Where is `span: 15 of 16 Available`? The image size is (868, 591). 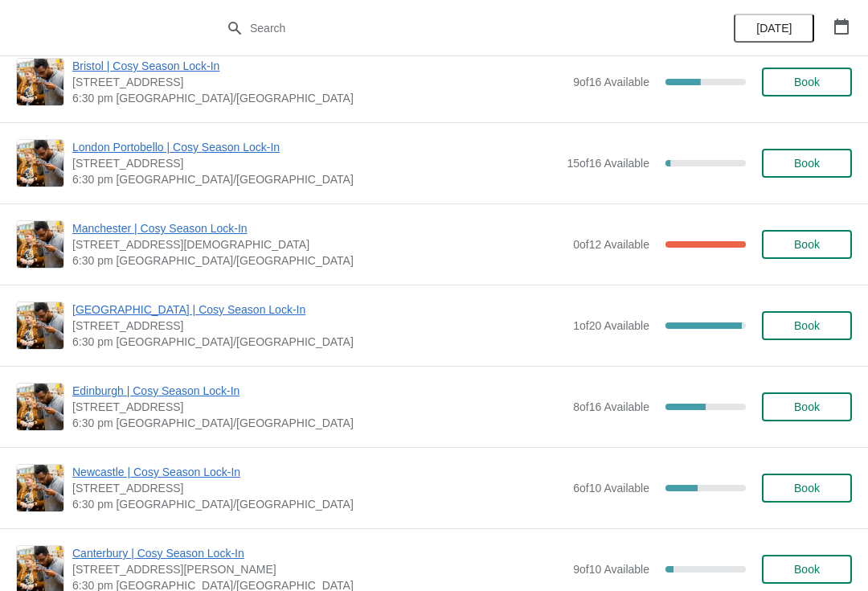
span: 15 of 16 Available is located at coordinates (608, 163).